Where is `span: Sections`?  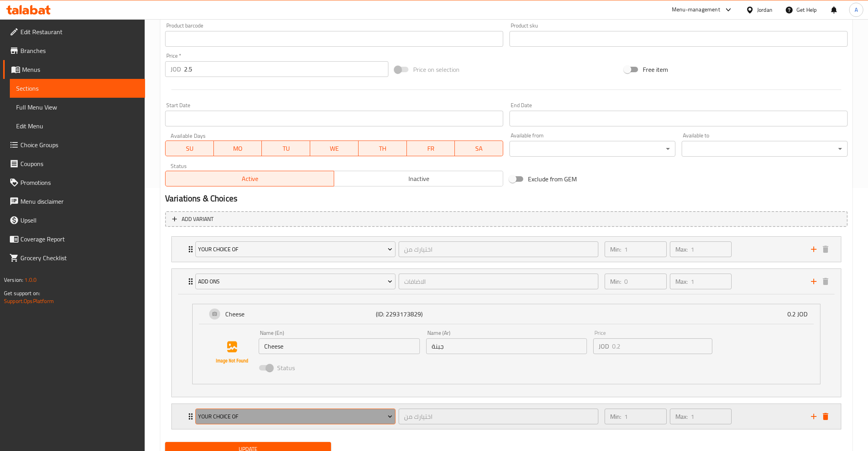
span: Sections is located at coordinates (77, 88).